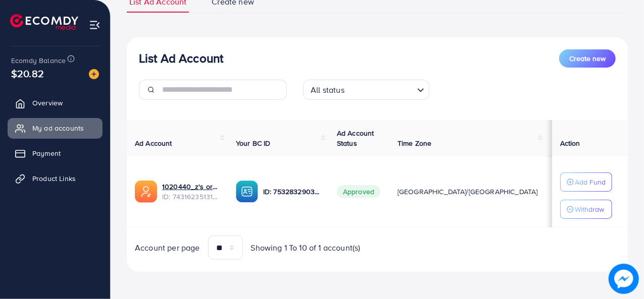 This screenshot has width=644, height=299. What do you see at coordinates (191, 192) in the screenshot?
I see `div: <span class='underline'>1020440_z's organic 1st_1730309698409</span></br>7431623513184124945` at bounding box center [191, 192].